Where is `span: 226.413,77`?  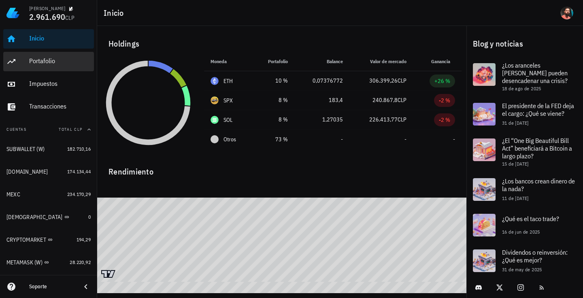 span: 226.413,77 is located at coordinates (383, 119).